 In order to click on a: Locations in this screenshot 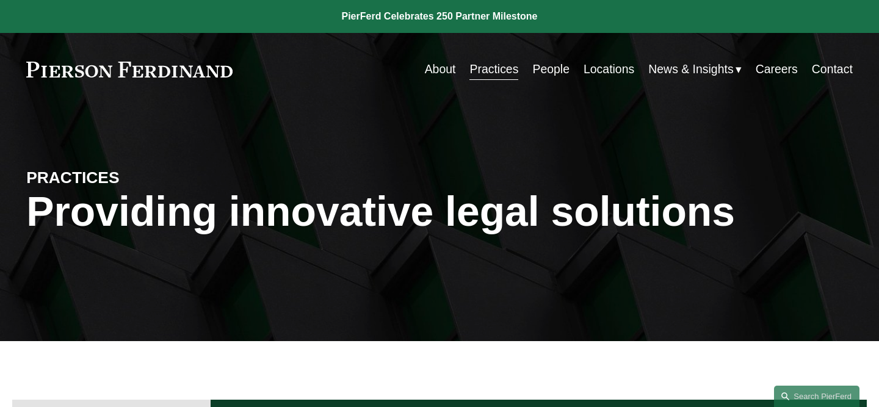, I will do `click(608, 69)`.